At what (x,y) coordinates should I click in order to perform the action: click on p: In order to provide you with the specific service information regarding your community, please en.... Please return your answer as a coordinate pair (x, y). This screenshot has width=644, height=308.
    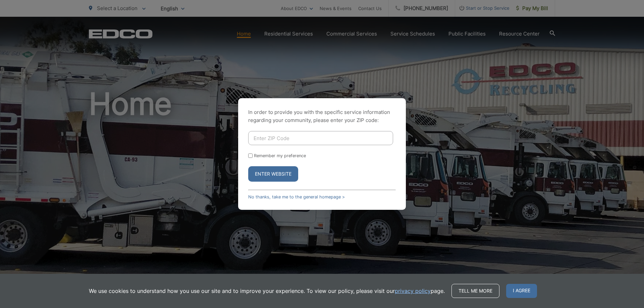
    Looking at the image, I should click on (322, 116).